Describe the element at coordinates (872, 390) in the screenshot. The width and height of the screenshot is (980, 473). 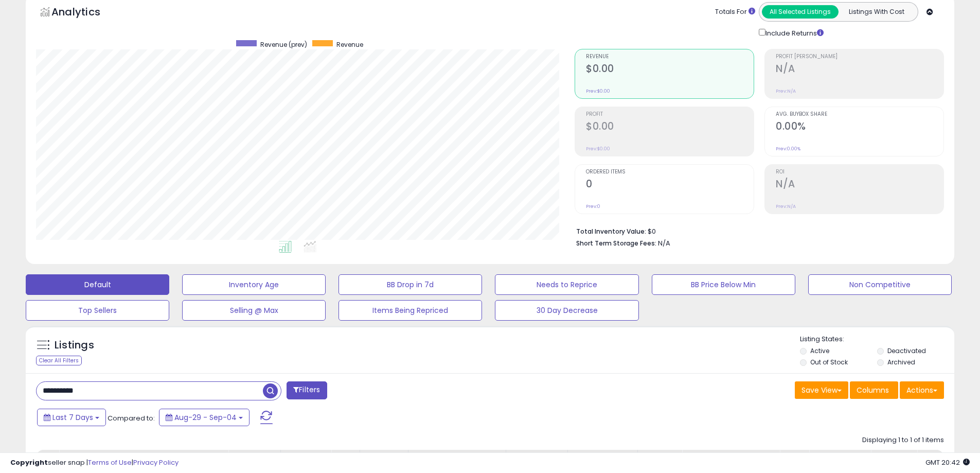
I see `span: Columns` at that location.